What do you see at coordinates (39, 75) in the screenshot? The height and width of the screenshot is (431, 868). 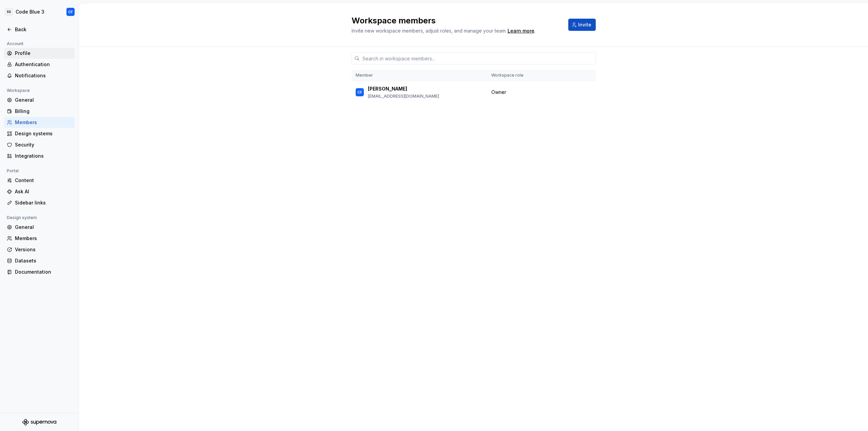 I see `a: Notifications` at bounding box center [39, 75].